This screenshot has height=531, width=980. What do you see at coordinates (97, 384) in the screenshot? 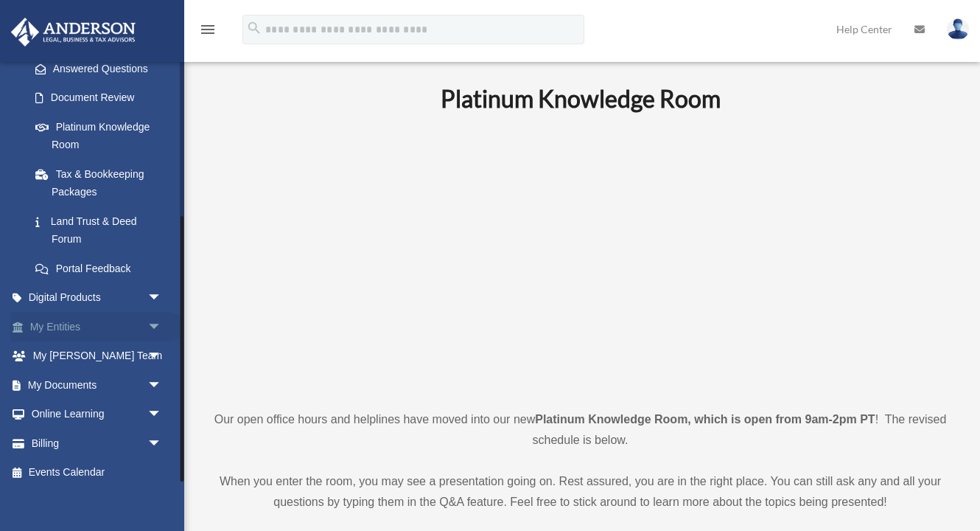
I see `a: My Documentsarrow_drop_down` at bounding box center [97, 384].